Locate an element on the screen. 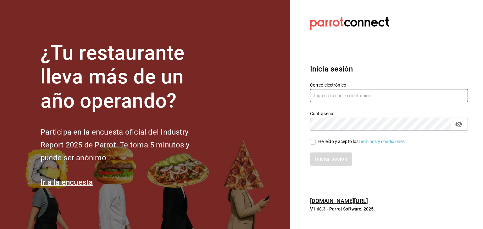 This screenshot has width=483, height=229. h2: Participa en la encuesta oficial del Industry Report 2025 de Parrot. Te toma 5 minutos y puede se... is located at coordinates (125, 145).